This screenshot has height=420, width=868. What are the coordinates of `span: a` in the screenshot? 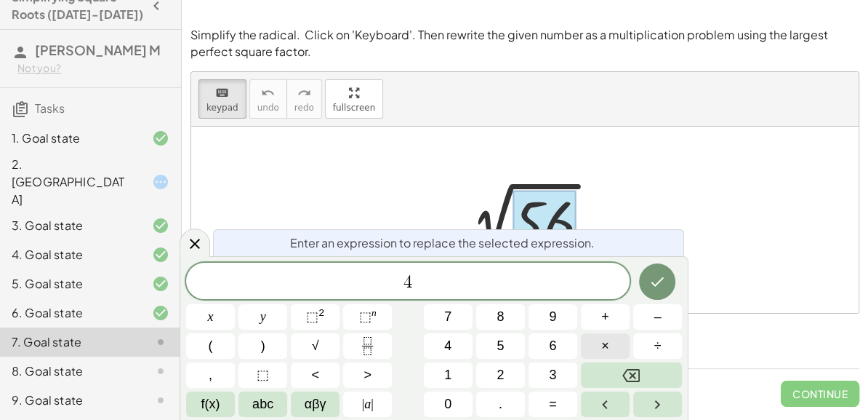 It's located at (368, 404).